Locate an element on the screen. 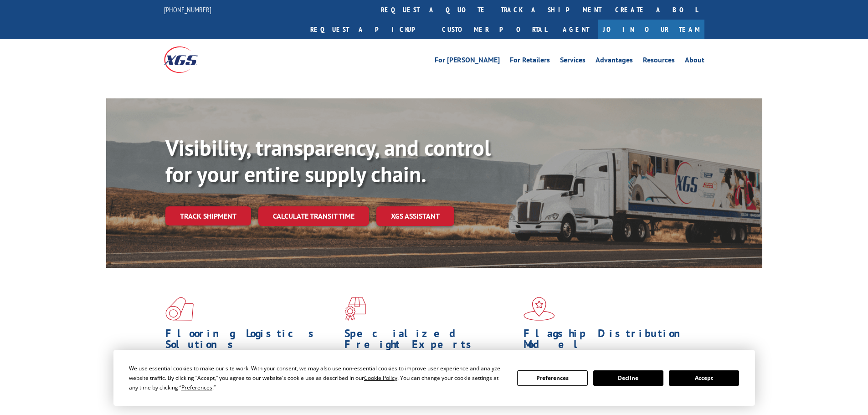  h1: Flagship Distribution Model is located at coordinates (610, 341).